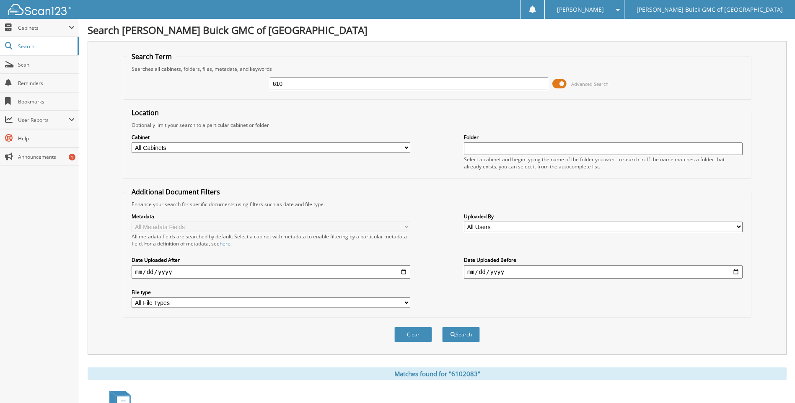  I want to click on span: Cabinets, so click(43, 28).